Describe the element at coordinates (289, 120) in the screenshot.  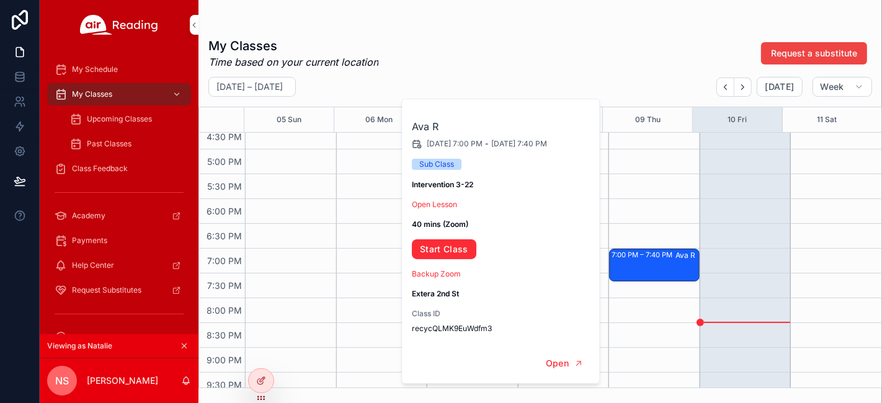
I see `div: 05 Sun` at that location.